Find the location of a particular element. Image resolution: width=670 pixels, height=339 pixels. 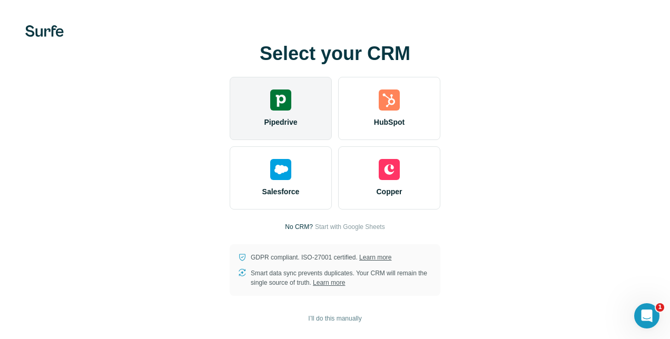

img: hubspot's logo is located at coordinates (389, 100).